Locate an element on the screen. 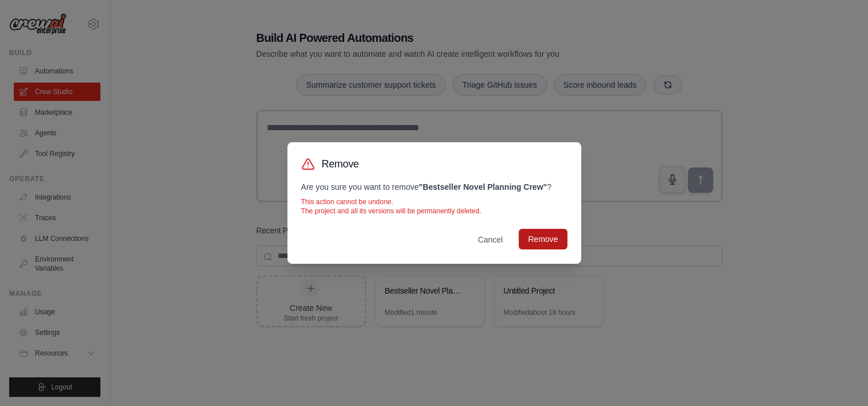 Image resolution: width=868 pixels, height=406 pixels. p: Are you sure you want to remove ? is located at coordinates (434, 187).